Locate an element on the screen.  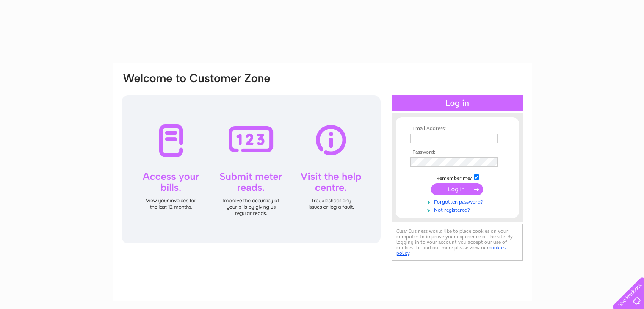
a: Not registered? is located at coordinates (458, 209).